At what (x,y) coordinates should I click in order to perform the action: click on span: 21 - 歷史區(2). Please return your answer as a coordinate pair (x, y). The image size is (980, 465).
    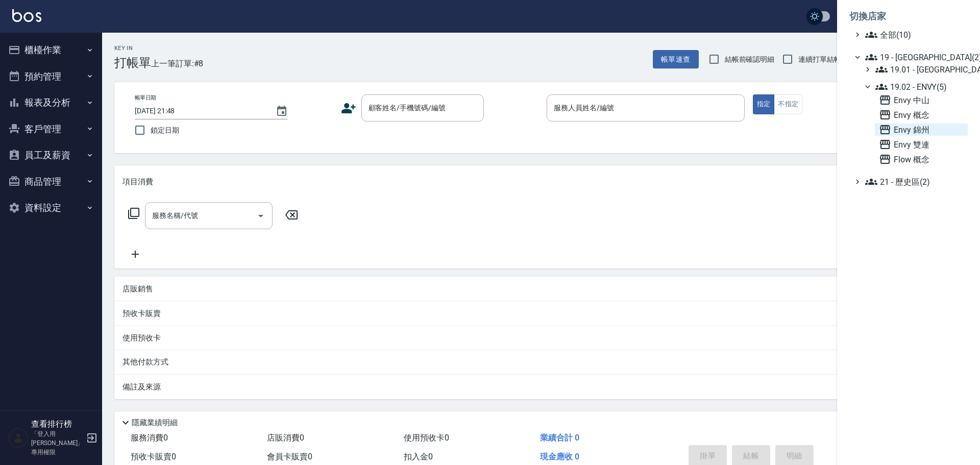
    Looking at the image, I should click on (914, 182).